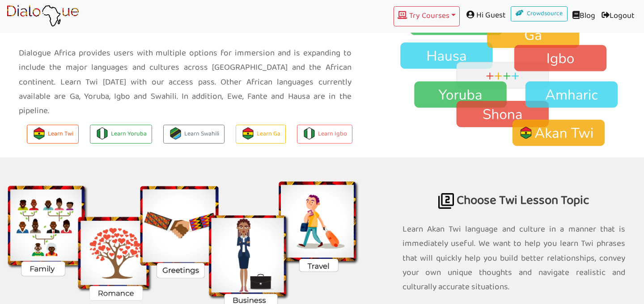 The height and width of the screenshot is (304, 644). I want to click on button: Try Courses, so click(426, 16).